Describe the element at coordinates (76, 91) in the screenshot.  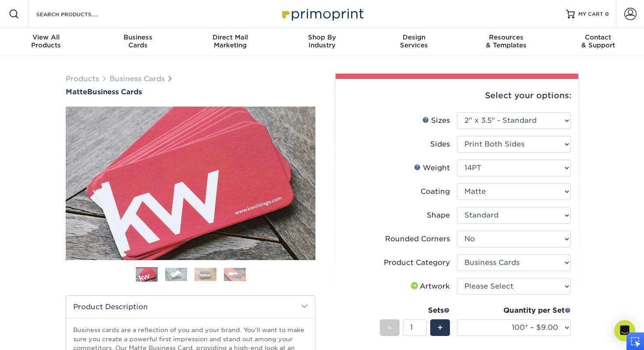
I see `span: Matte` at that location.